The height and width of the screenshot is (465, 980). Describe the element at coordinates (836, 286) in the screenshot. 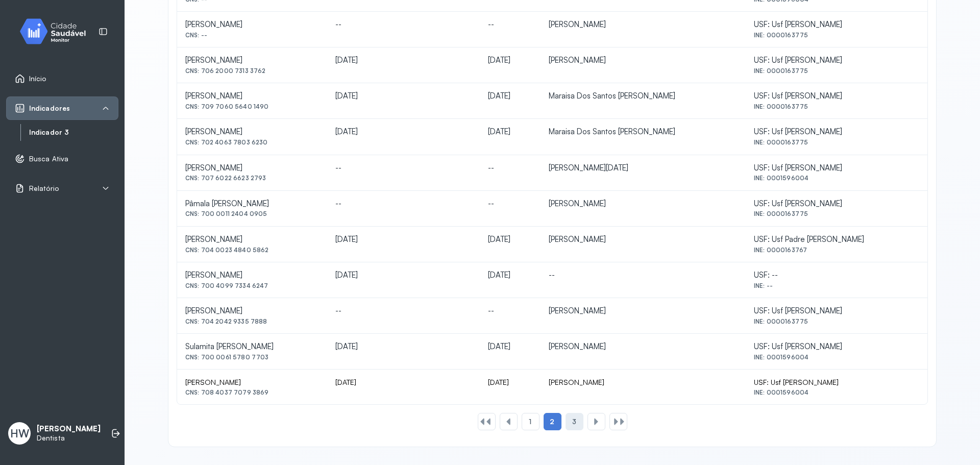

I see `div: INE: --` at that location.